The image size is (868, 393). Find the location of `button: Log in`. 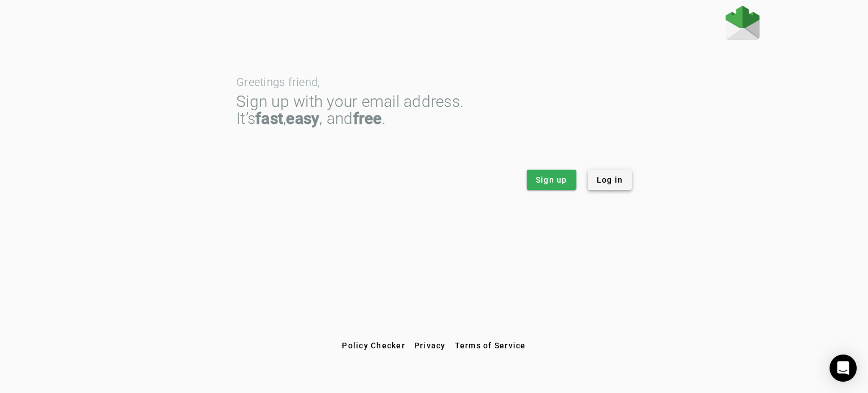

button: Log in is located at coordinates (610, 180).